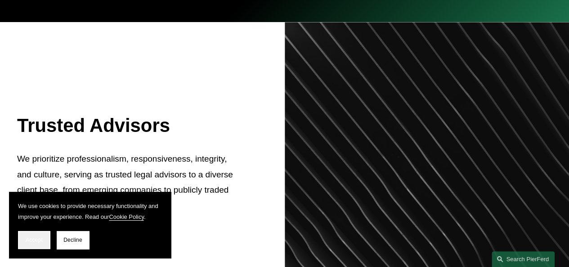 The width and height of the screenshot is (569, 267). I want to click on button: Decline, so click(73, 240).